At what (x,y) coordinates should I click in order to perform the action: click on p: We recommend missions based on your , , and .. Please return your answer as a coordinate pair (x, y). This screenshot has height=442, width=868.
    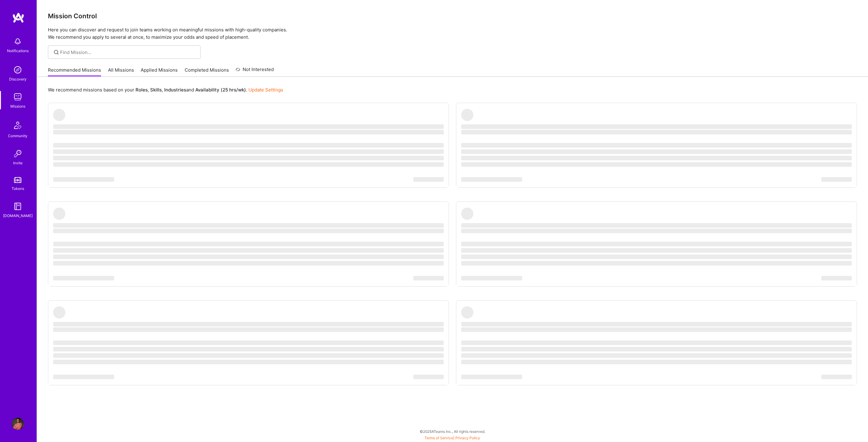
    Looking at the image, I should click on (165, 89).